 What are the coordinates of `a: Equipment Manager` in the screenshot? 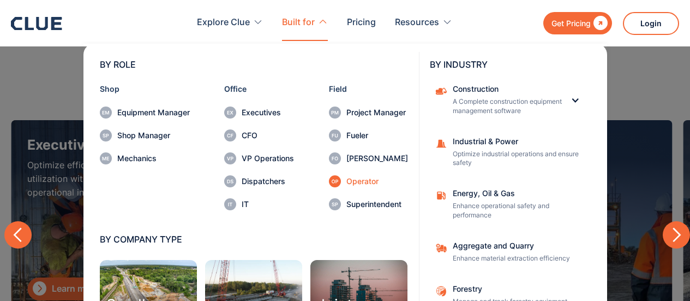 It's located at (145, 112).